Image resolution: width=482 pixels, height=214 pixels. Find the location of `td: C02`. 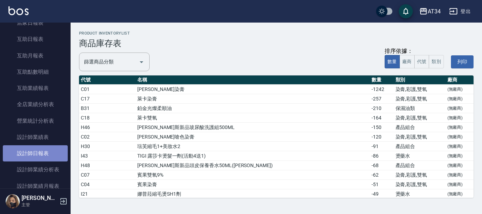

td: C02 is located at coordinates (107, 137).